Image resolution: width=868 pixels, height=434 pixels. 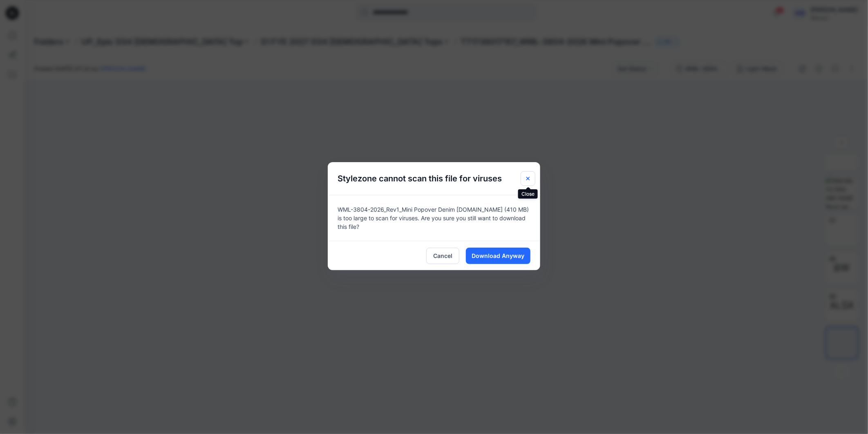 What do you see at coordinates (443, 255) in the screenshot?
I see `button: Cancel` at bounding box center [443, 255].